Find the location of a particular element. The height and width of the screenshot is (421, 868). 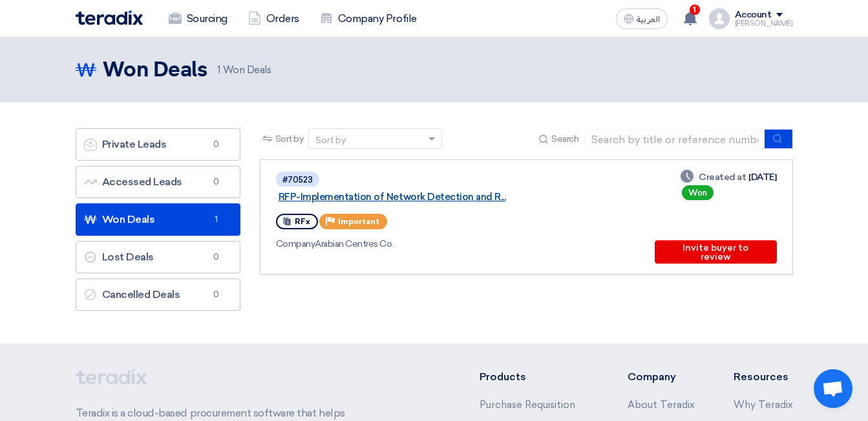

a: Private Leads0 is located at coordinates (157, 145).